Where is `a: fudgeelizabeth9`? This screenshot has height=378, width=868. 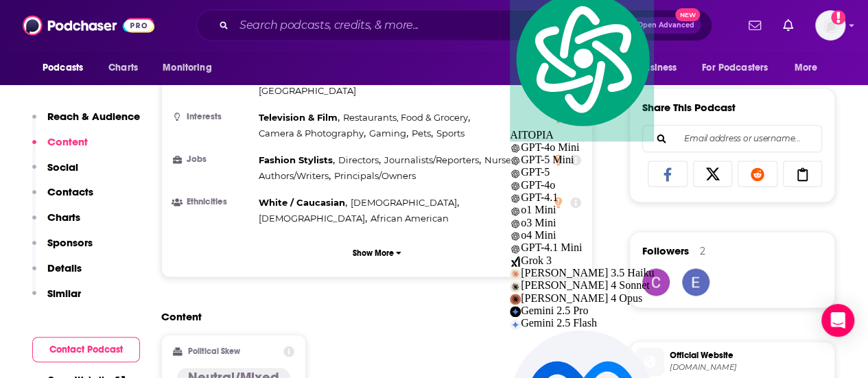
a: fudgeelizabeth9 is located at coordinates (695, 282).